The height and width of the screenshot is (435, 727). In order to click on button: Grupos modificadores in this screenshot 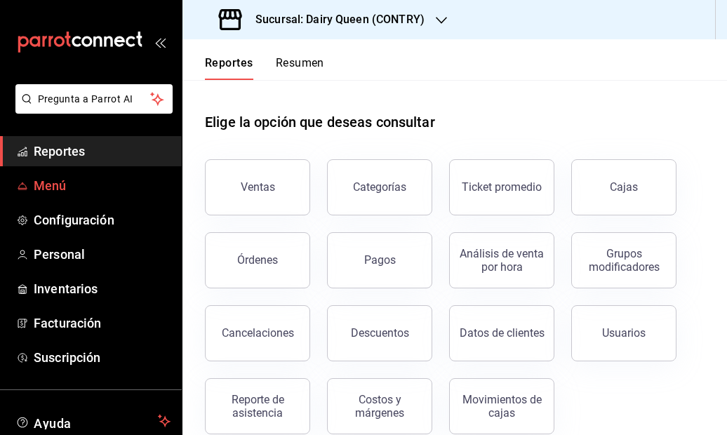, I will do `click(624, 260)`.